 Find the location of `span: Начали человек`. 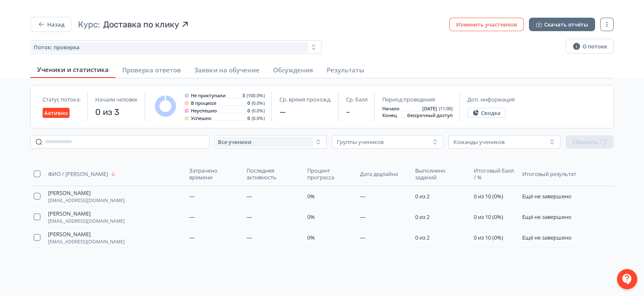

span: Начали человек is located at coordinates (116, 100).